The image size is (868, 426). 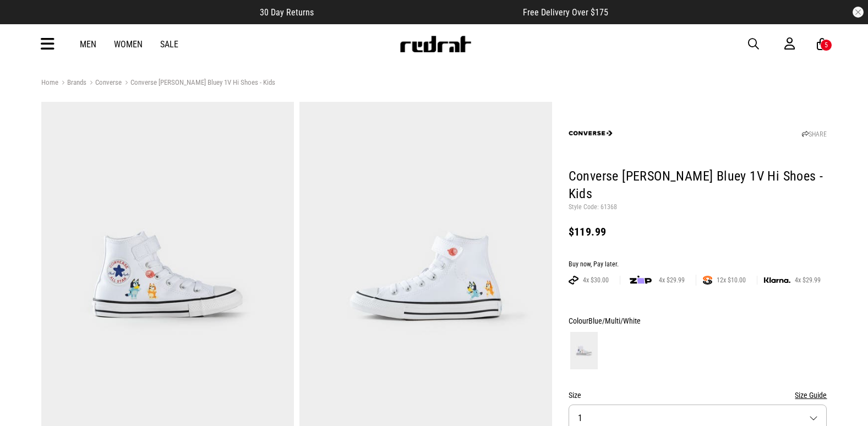 I want to click on a: Sale, so click(x=169, y=44).